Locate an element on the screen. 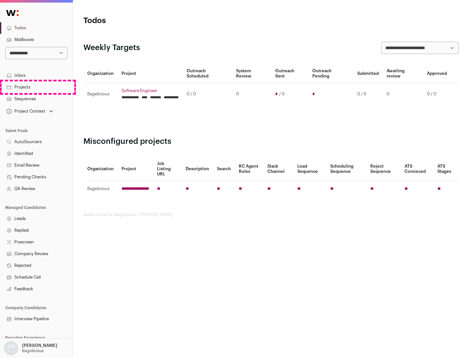 This screenshot has height=358, width=469. th: ATS Stages is located at coordinates (446, 169).